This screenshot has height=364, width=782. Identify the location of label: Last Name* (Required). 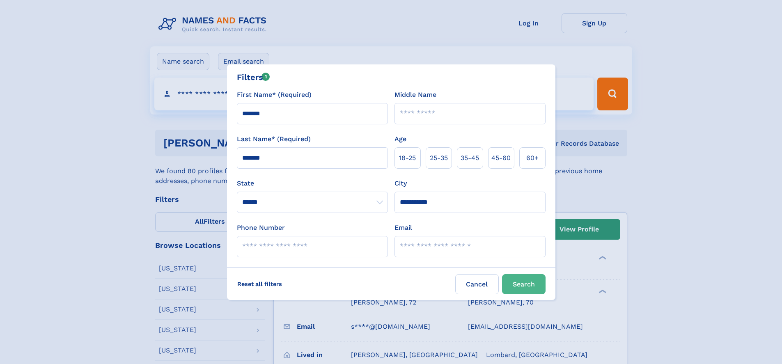
(274, 139).